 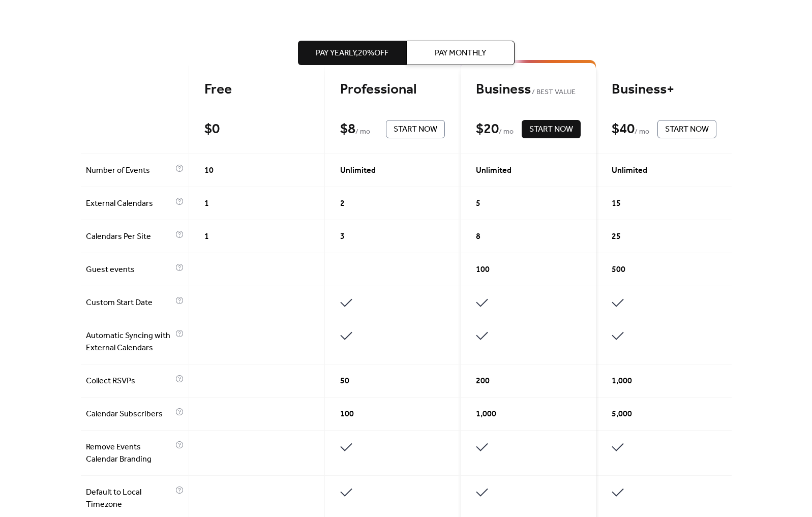 I want to click on span: External Calendars, so click(x=129, y=203).